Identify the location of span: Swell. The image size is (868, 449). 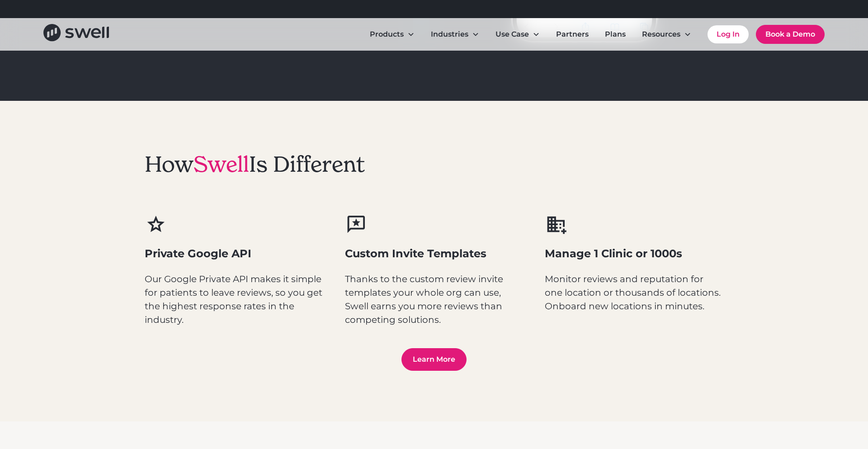
(221, 164).